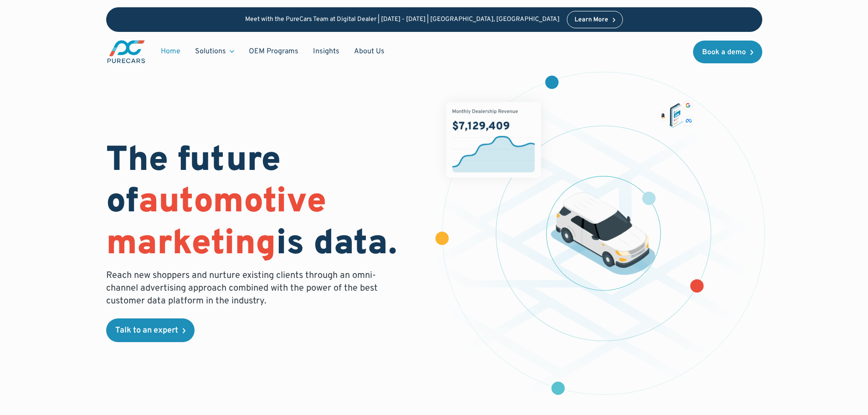 This screenshot has height=415, width=868. Describe the element at coordinates (245, 289) in the screenshot. I see `p: Reach new shoppers and nurture existing clients through an omni-channel advertising approach comb...` at that location.